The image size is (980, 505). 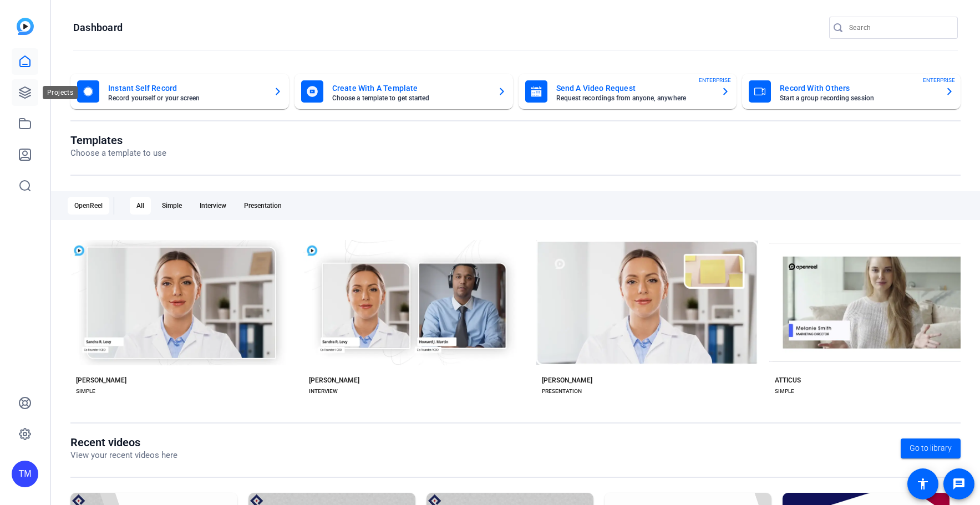 What do you see at coordinates (88, 205) in the screenshot?
I see `div: OpenReel` at bounding box center [88, 205].